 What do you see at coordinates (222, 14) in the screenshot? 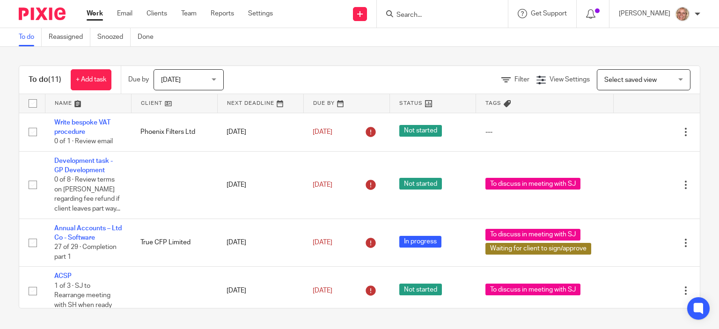
I see `a: Reports` at bounding box center [222, 14].